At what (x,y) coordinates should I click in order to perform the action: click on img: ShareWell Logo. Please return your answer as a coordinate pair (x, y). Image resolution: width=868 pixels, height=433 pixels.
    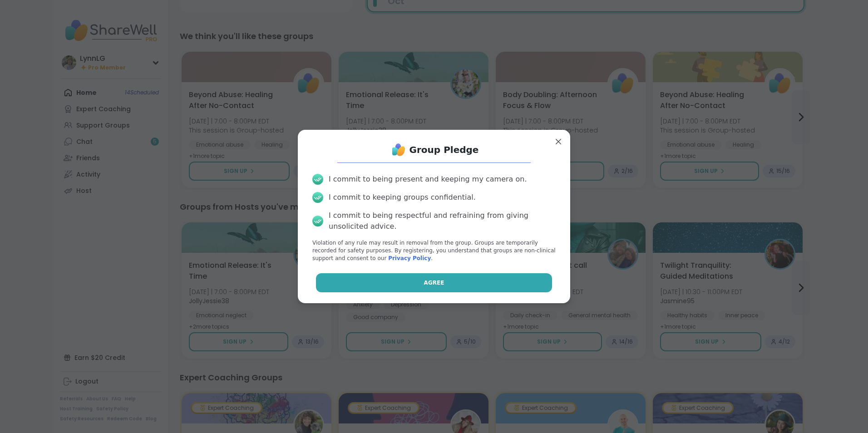
    Looking at the image, I should click on (399, 150).